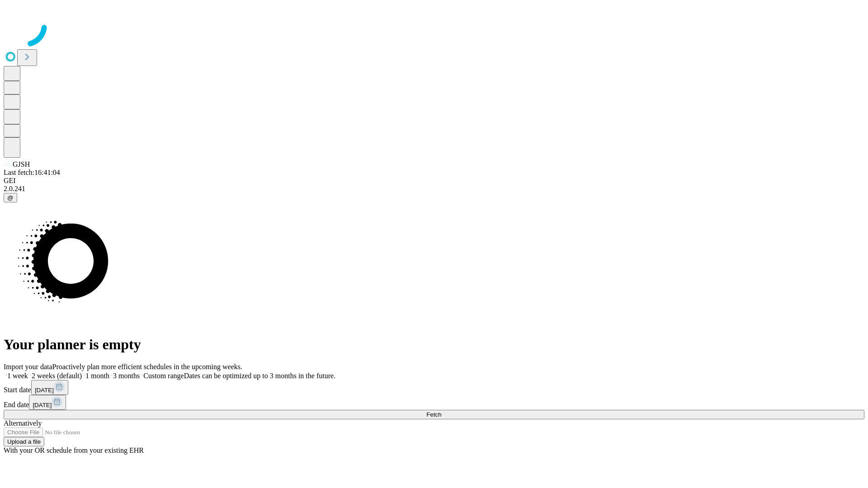 The width and height of the screenshot is (868, 488). What do you see at coordinates (24, 442) in the screenshot?
I see `button: Upload a file` at bounding box center [24, 442].